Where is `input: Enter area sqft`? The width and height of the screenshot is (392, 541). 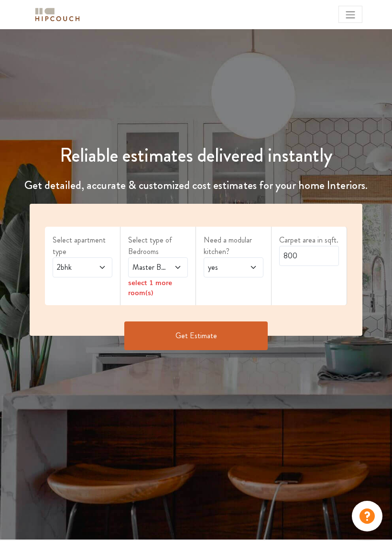
input: Enter area sqft is located at coordinates (309, 256).